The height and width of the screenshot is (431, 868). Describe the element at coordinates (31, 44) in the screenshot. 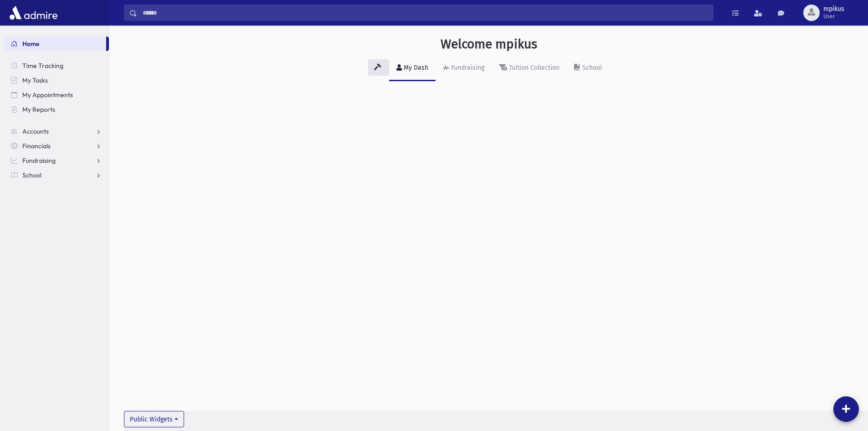

I see `span: Home` at that location.